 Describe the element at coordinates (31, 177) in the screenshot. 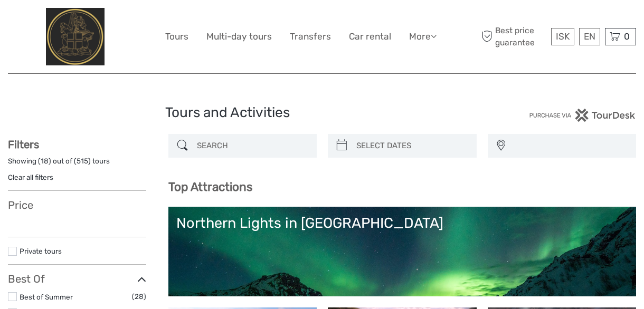

I see `a: Clear all filters` at that location.